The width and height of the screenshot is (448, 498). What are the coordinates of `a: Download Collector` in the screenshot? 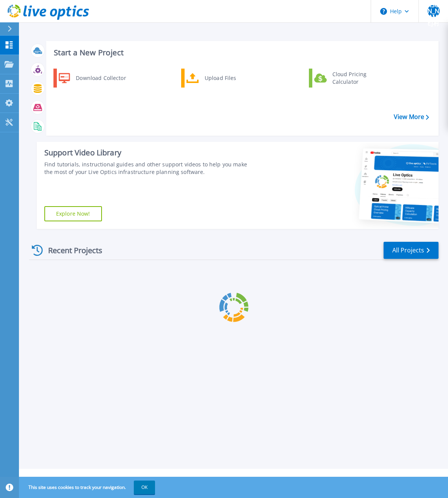 It's located at (92, 78).